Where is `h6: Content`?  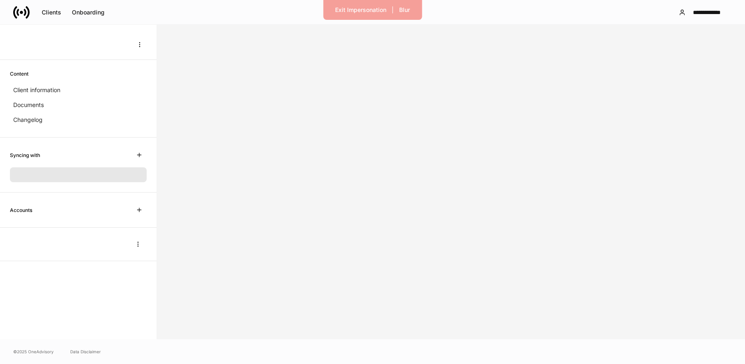 h6: Content is located at coordinates (19, 74).